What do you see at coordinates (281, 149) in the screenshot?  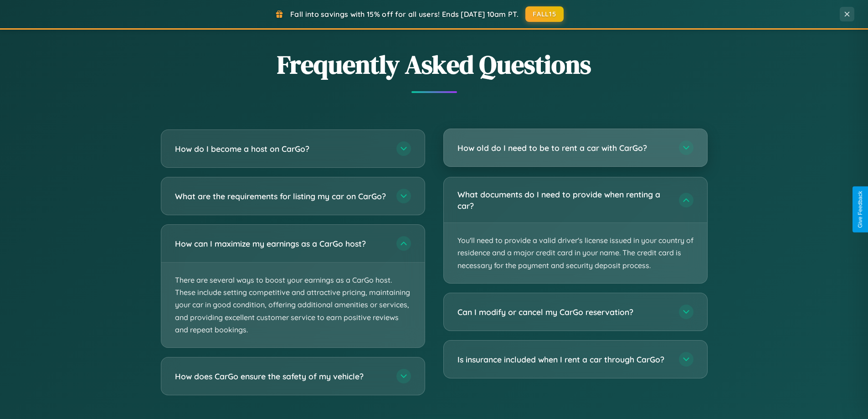 I see `h3: How do I become a host on CarGo?` at bounding box center [281, 149].